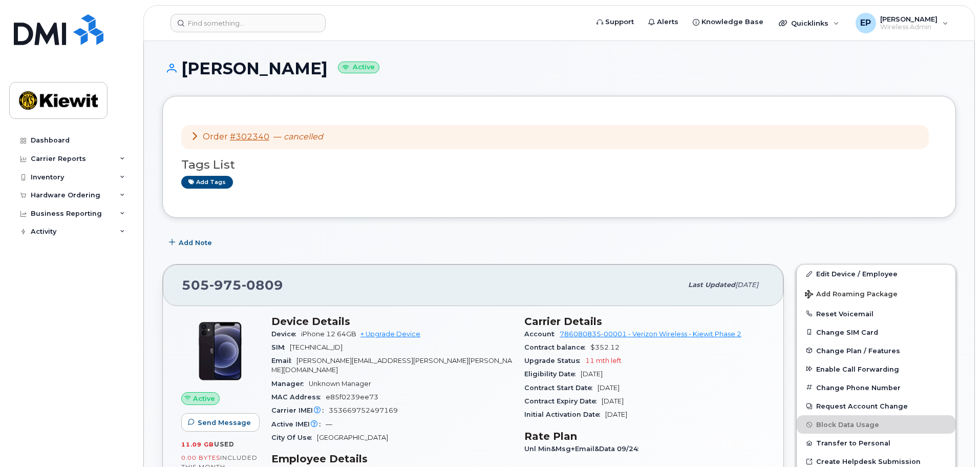 The height and width of the screenshot is (467, 980). Describe the element at coordinates (876, 313) in the screenshot. I see `button: Reset Voicemail` at that location.